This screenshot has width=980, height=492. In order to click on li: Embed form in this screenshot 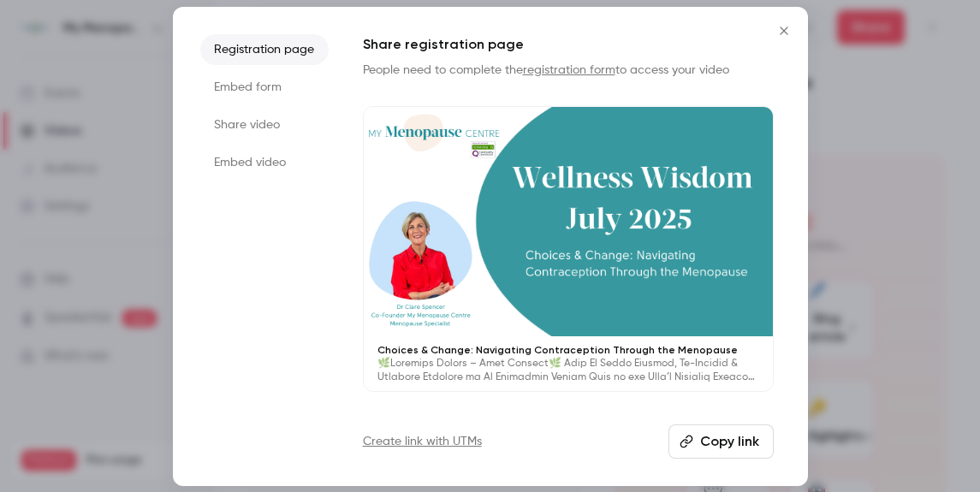, I will do `click(265, 87)`.